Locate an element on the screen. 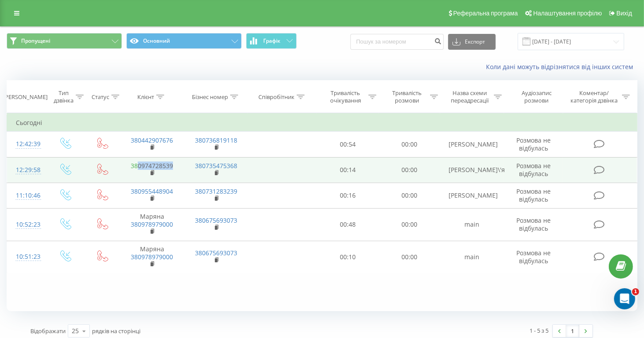 The height and width of the screenshot is (338, 644). div: Тривалість розмови is located at coordinates (407, 97).